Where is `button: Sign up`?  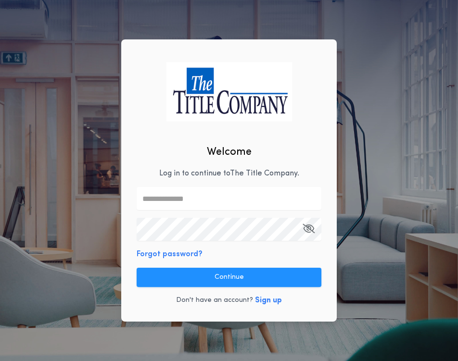
button: Sign up is located at coordinates (268, 301).